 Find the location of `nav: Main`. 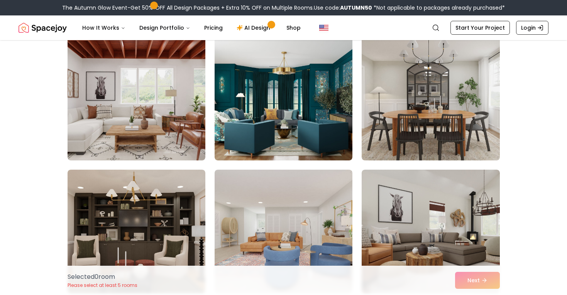

nav: Main is located at coordinates (192, 28).